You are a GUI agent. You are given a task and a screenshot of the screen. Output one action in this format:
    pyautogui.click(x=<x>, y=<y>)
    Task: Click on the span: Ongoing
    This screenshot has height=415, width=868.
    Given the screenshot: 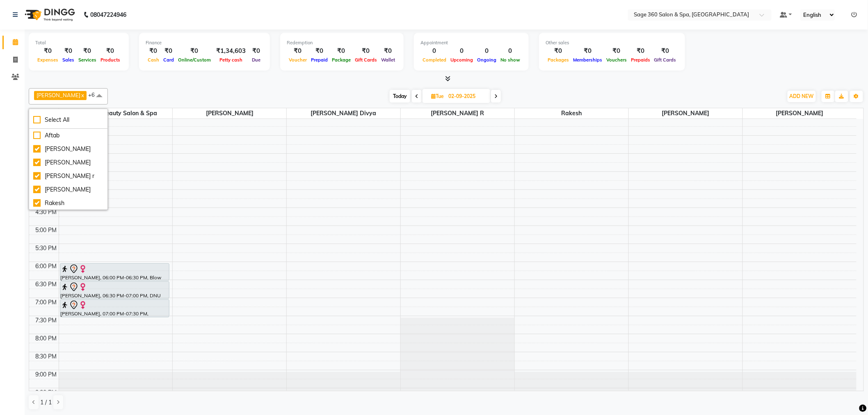 What is the action you would take?
    pyautogui.click(x=487, y=60)
    